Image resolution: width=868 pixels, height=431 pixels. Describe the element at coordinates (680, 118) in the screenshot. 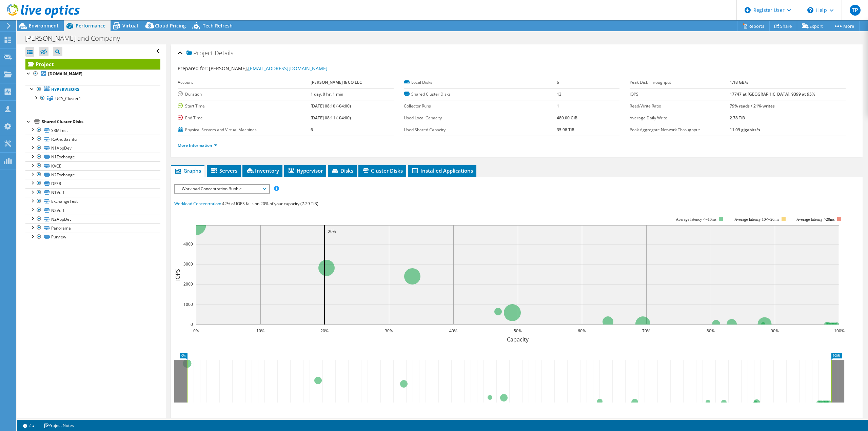

I see `label: Average Daily Write` at that location.